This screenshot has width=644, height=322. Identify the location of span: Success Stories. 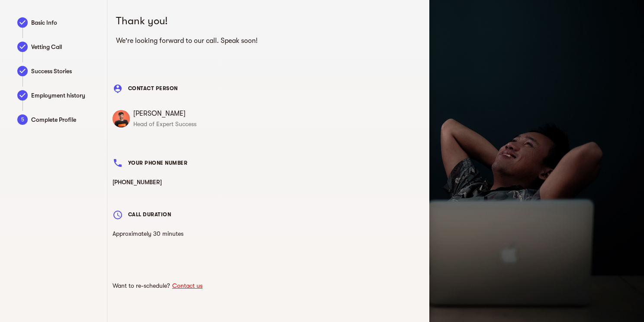
(65, 71).